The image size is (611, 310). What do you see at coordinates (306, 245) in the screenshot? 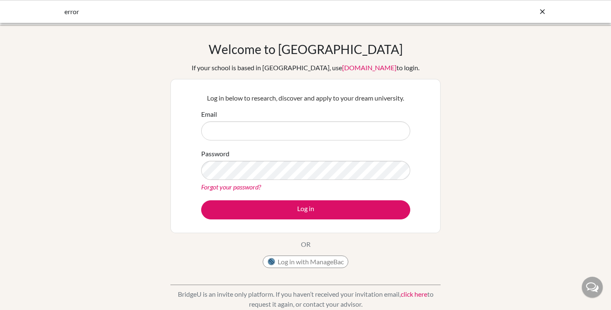
I see `p: OR` at bounding box center [306, 245].